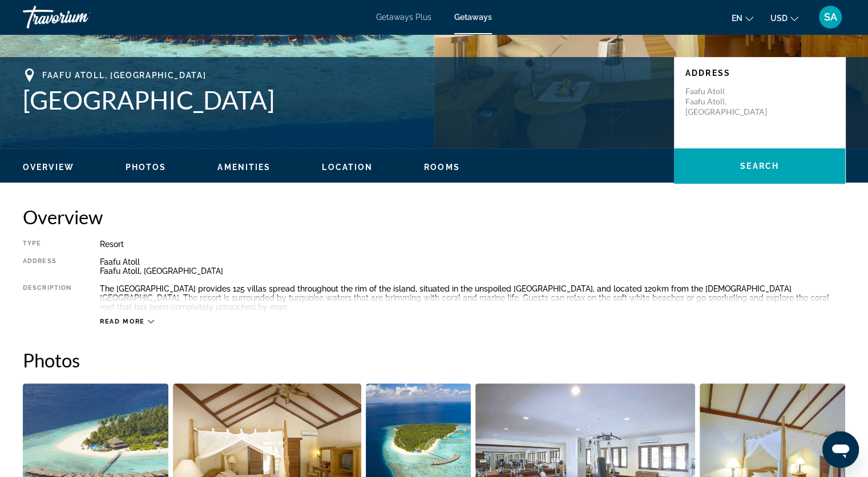 Image resolution: width=868 pixels, height=477 pixels. What do you see at coordinates (48, 167) in the screenshot?
I see `span: Overview` at bounding box center [48, 167].